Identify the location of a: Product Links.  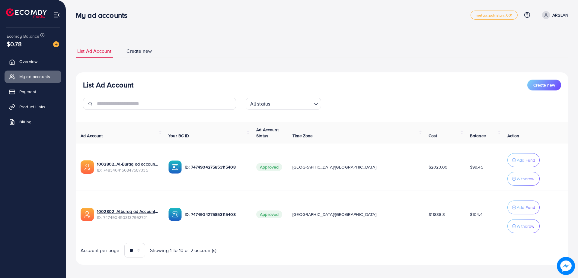
(33, 107).